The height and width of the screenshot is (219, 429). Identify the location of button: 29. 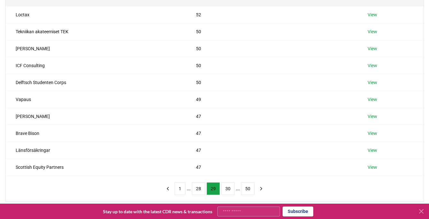
(213, 188).